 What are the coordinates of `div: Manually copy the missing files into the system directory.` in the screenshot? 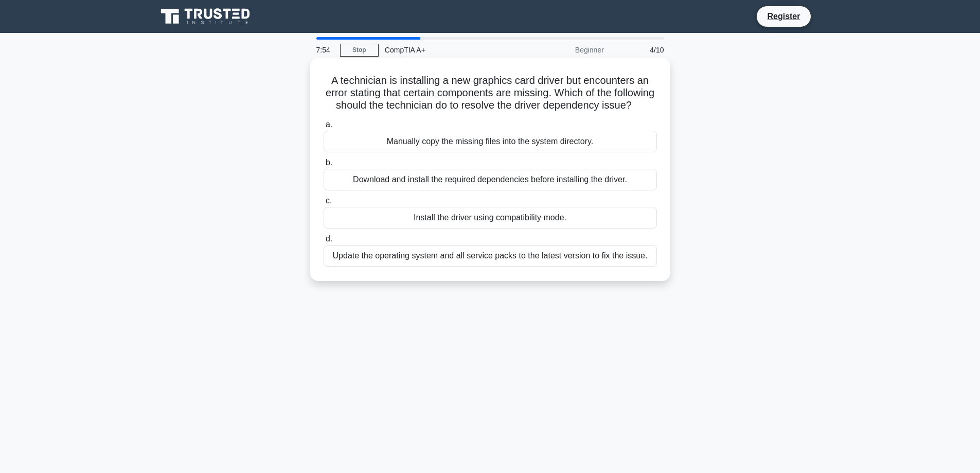 It's located at (490, 141).